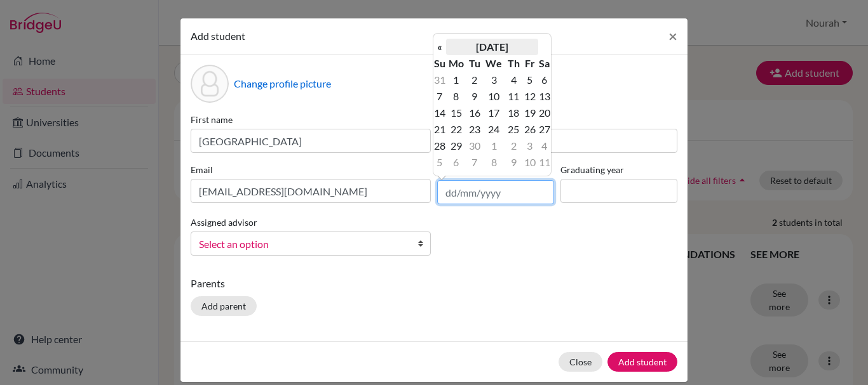 The image size is (868, 385). Describe the element at coordinates (224, 306) in the screenshot. I see `button: Add parent` at that location.